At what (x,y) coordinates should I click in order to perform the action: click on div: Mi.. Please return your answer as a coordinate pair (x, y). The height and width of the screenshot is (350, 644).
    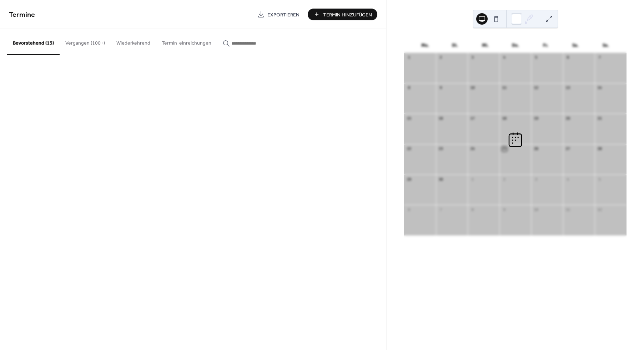
    Looking at the image, I should click on (485, 46).